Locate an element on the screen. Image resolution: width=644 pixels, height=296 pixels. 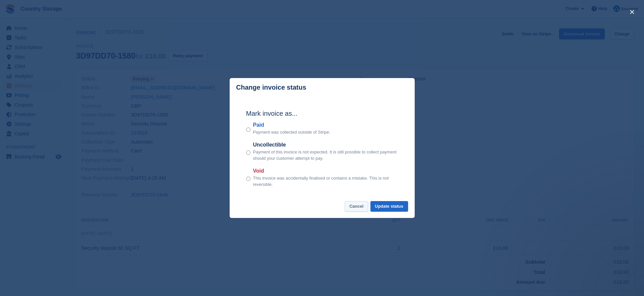
button: close is located at coordinates (632, 12).